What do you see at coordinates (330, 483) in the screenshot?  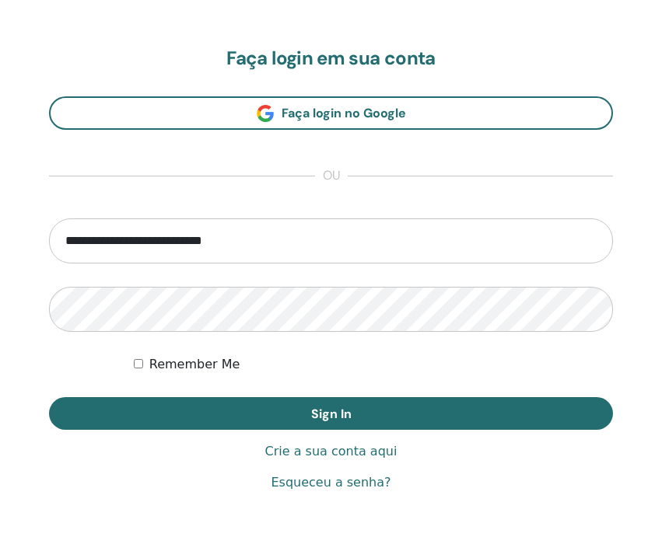 I see `a: Esqueceu a senha?` at bounding box center [330, 483].